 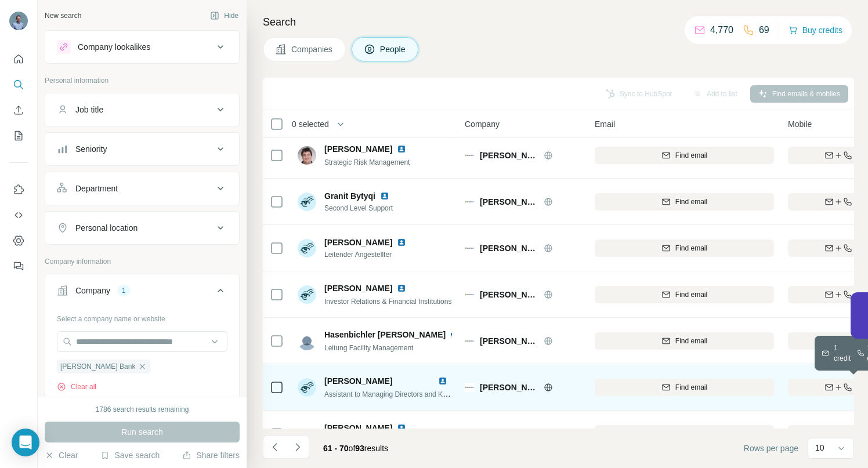 What do you see at coordinates (336, 448) in the screenshot?
I see `span: 61 - 70` at bounding box center [336, 448].